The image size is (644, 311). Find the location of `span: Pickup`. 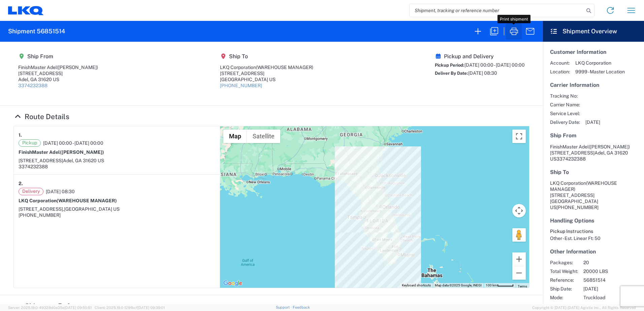

span: Pickup is located at coordinates (29, 143).